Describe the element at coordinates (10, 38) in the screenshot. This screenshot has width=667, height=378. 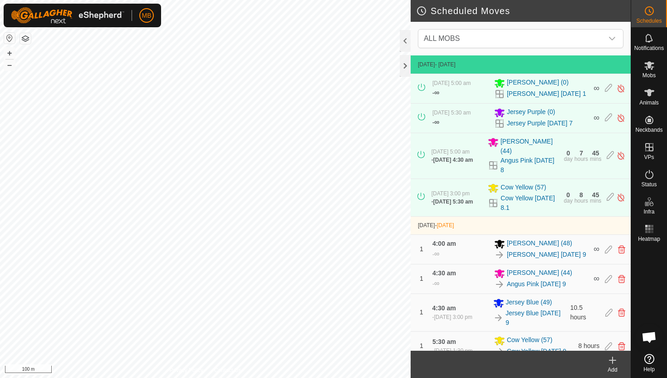
I see `button: Reset Map` at that location.